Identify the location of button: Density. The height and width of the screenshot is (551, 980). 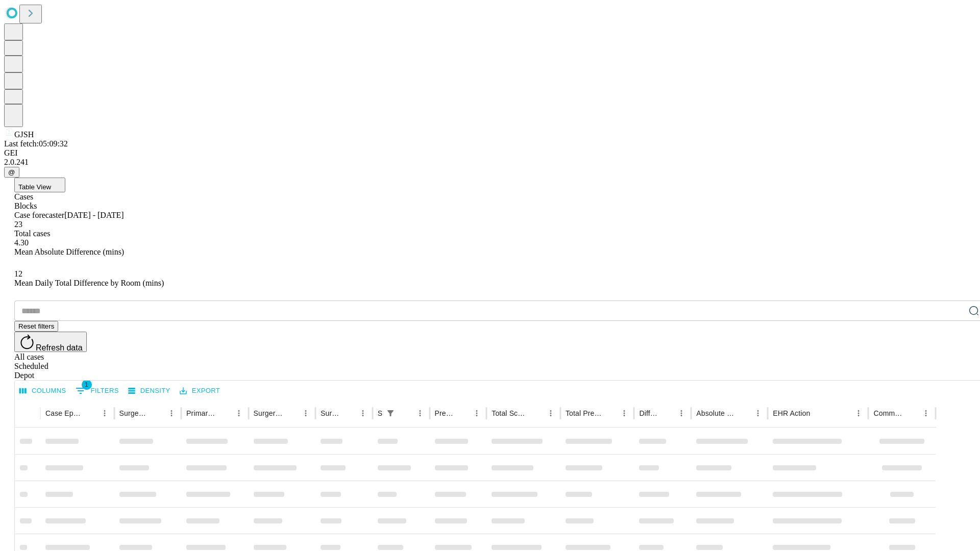
(149, 391).